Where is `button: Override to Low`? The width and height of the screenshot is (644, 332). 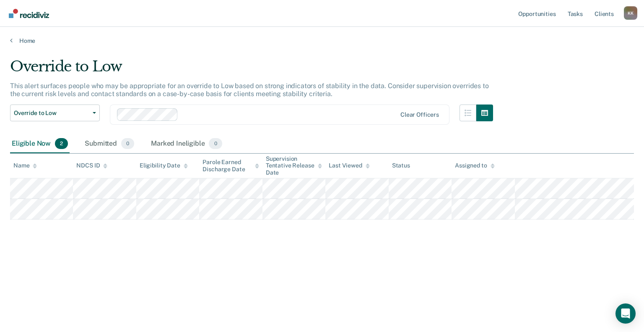
button: Override to Low is located at coordinates (55, 113).